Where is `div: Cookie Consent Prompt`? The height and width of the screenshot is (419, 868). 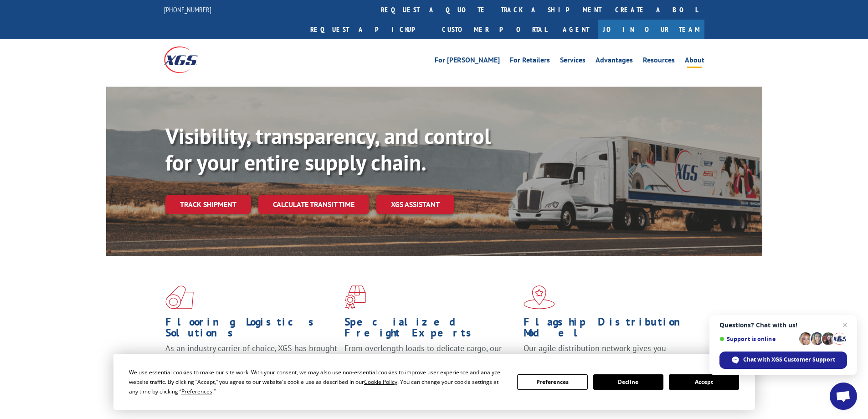
div: Cookie Consent Prompt is located at coordinates (434, 382).